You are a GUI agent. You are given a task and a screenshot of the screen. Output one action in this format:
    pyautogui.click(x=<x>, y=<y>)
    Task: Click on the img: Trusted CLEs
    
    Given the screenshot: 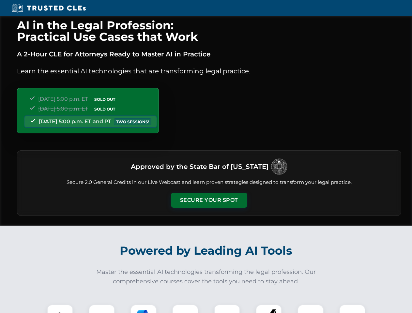 What is the action you would take?
    pyautogui.click(x=49, y=8)
    